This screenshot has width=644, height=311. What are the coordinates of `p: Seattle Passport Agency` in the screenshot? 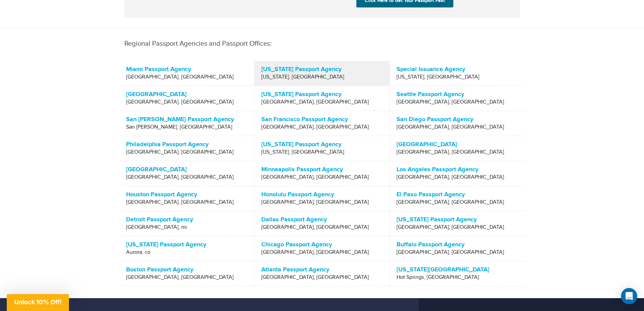 It's located at (457, 95).